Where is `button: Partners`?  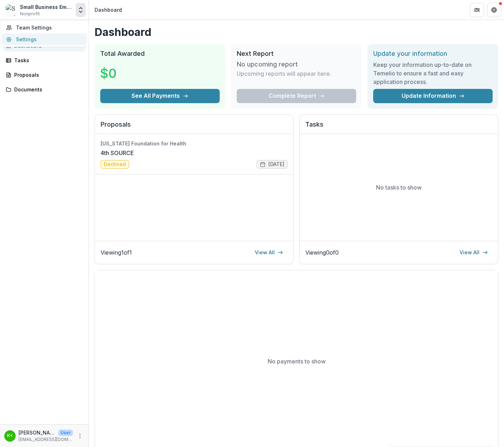
button: Partners is located at coordinates (477, 10).